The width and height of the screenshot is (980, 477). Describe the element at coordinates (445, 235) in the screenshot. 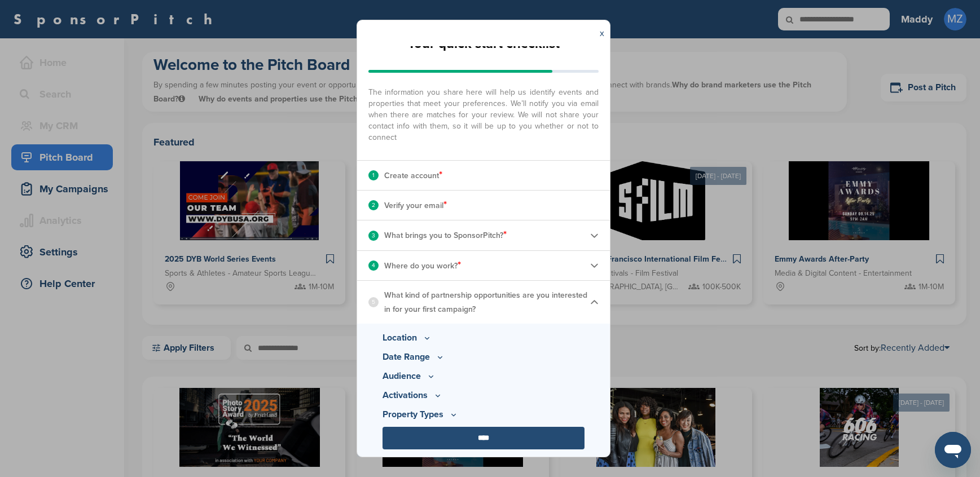

I see `p: What brings you to SponsorPitch?` at that location.